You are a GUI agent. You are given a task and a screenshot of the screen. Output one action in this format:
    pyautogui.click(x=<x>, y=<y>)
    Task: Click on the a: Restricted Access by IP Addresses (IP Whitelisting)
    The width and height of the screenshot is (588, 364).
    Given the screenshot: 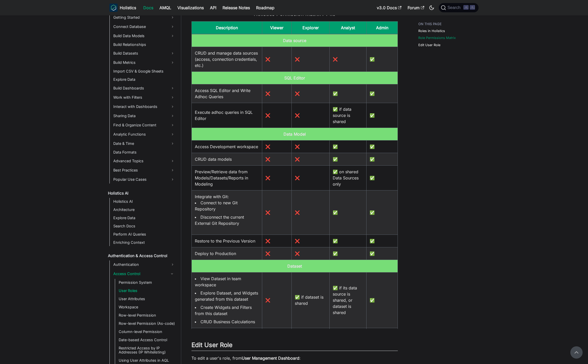 What is the action you would take?
    pyautogui.click(x=147, y=350)
    